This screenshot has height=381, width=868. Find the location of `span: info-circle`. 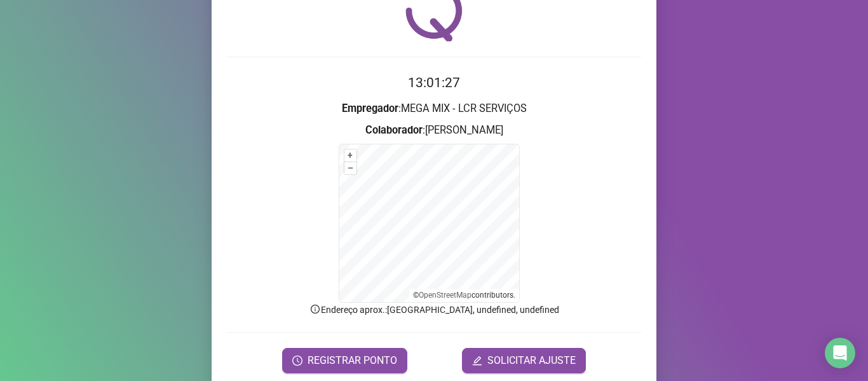

span: info-circle is located at coordinates (315, 309).